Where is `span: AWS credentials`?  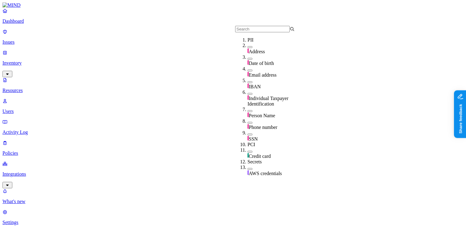 span: AWS credentials is located at coordinates (265, 173).